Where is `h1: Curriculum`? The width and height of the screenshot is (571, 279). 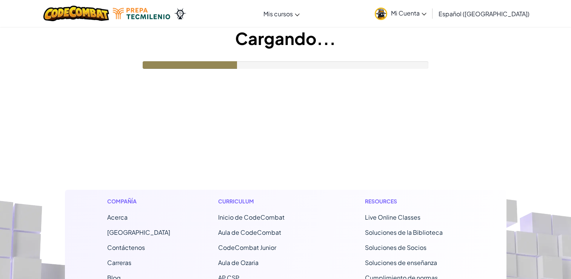 h1: Curriculum is located at coordinates (268, 201).